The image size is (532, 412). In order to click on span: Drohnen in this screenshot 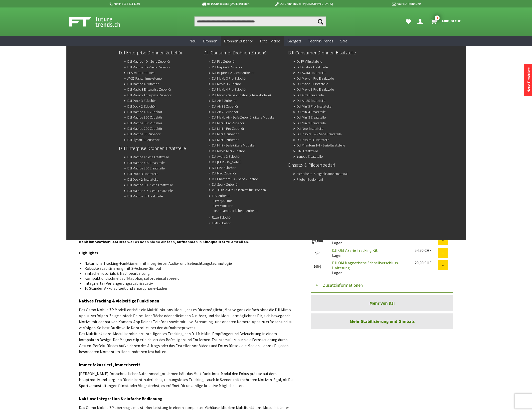, I will do `click(210, 41)`.